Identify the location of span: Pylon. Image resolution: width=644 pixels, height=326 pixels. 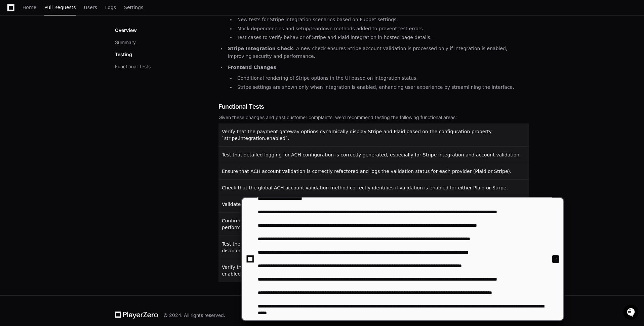
(74, 108).